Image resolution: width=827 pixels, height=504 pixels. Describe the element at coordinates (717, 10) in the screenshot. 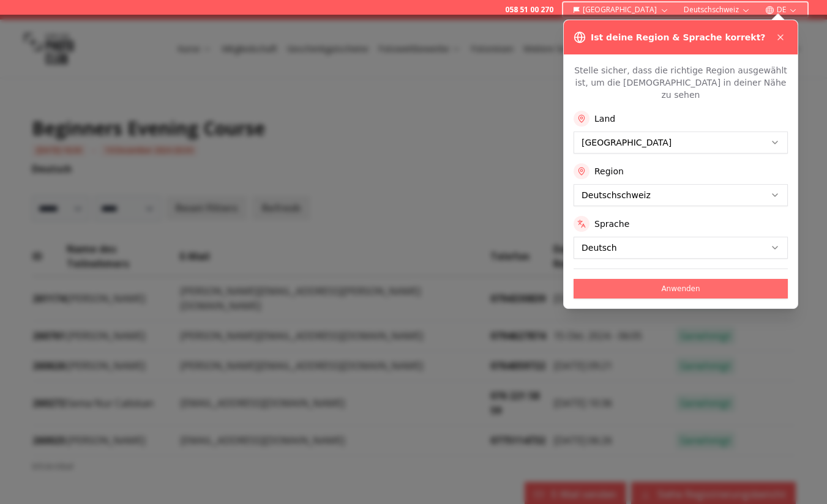

I see `button: Deutschschweiz` at that location.